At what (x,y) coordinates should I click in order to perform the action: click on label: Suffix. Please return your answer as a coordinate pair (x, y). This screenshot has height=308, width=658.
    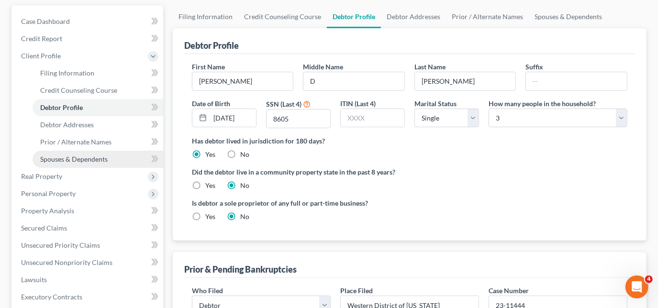
    Looking at the image, I should click on (534, 67).